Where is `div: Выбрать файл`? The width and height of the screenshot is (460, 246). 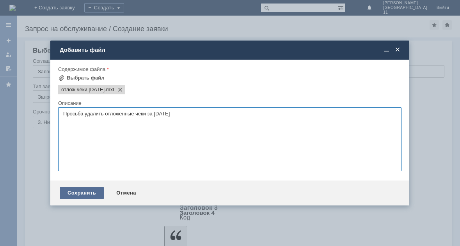 div: Выбрать файл is located at coordinates (85, 78).